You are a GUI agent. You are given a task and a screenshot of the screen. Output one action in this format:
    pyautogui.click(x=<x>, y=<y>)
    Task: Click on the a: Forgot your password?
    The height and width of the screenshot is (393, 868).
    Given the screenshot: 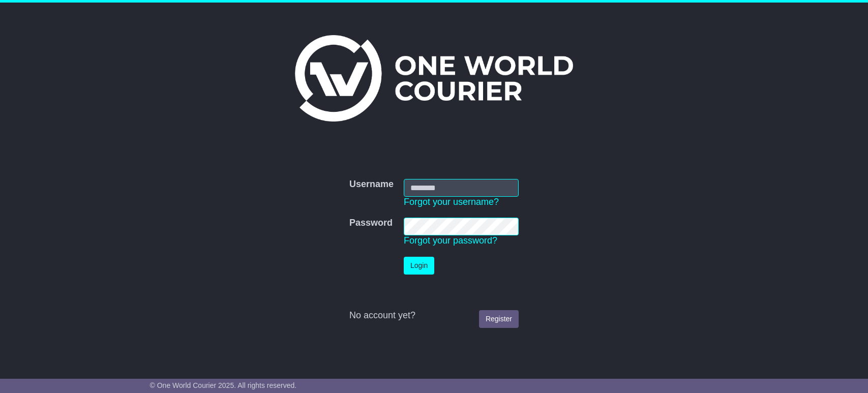 What is the action you would take?
    pyautogui.click(x=451, y=240)
    